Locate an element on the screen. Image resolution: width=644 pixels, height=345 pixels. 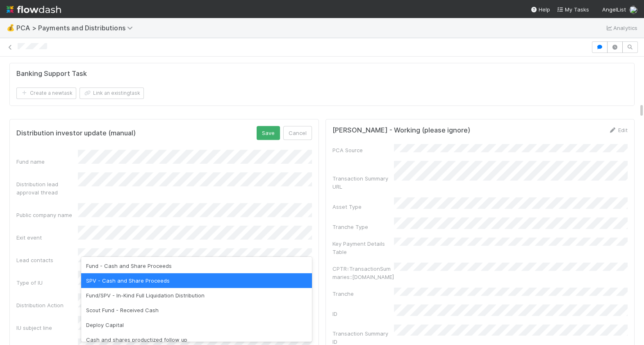
div: ID is located at coordinates (363, 314).